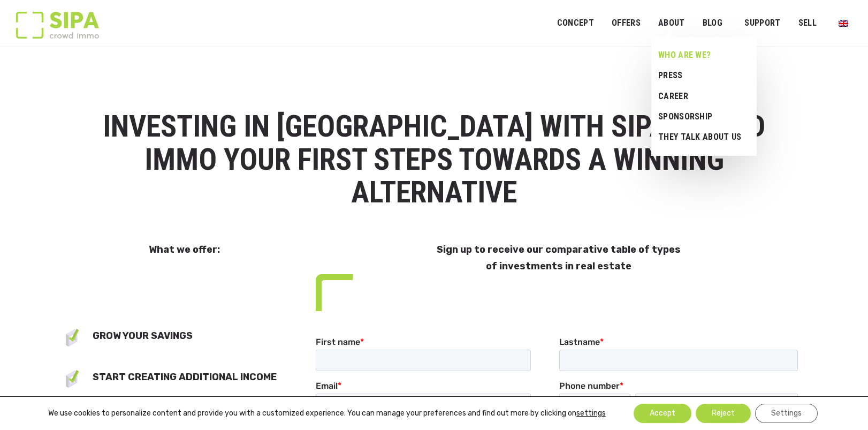  What do you see at coordinates (671, 23) in the screenshot?
I see `a: ABOUT` at bounding box center [671, 23].